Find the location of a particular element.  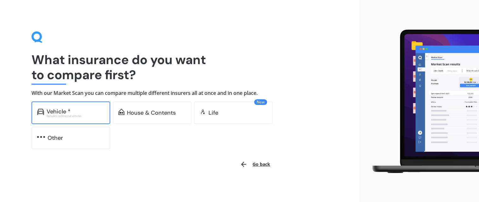

span: New is located at coordinates (260, 102).